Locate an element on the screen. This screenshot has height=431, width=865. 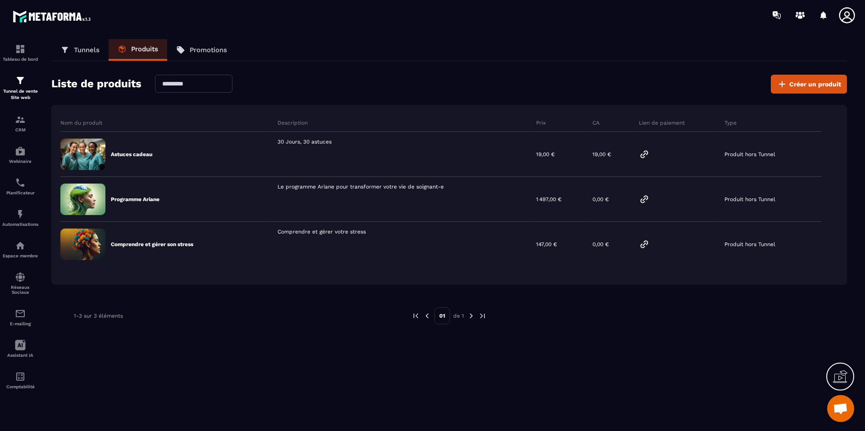
a: formationformationCRM is located at coordinates (20, 123).